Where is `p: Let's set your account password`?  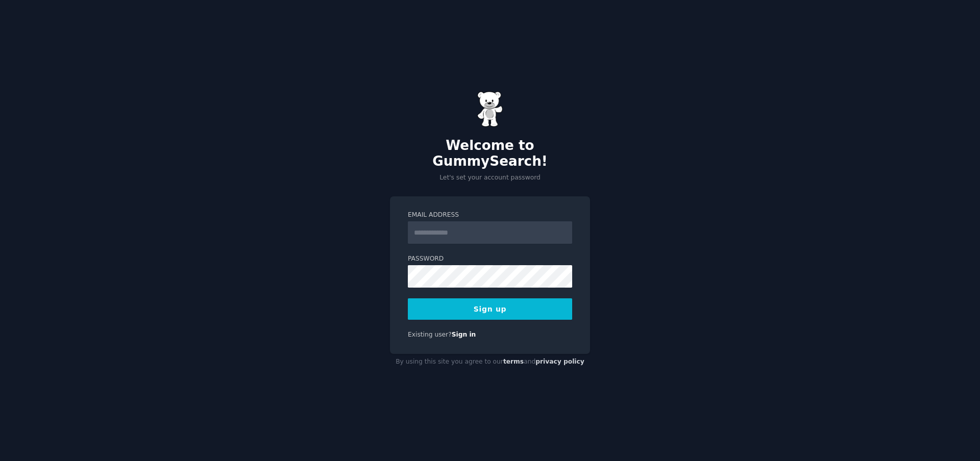
p: Let's set your account password is located at coordinates (490, 178).